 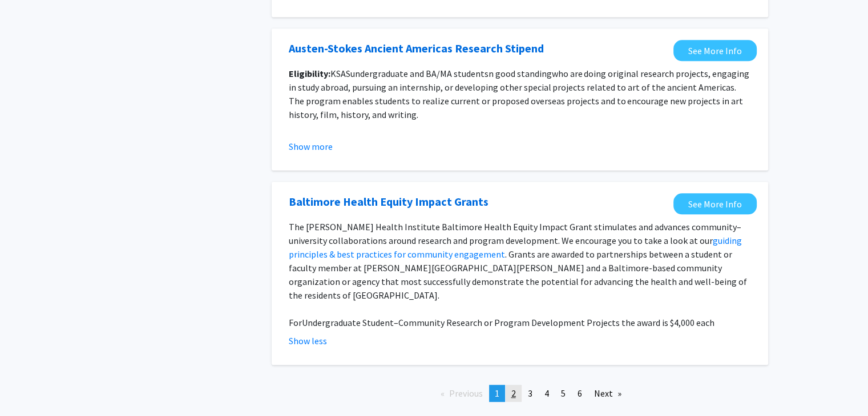 I want to click on span: Previous, so click(x=466, y=393).